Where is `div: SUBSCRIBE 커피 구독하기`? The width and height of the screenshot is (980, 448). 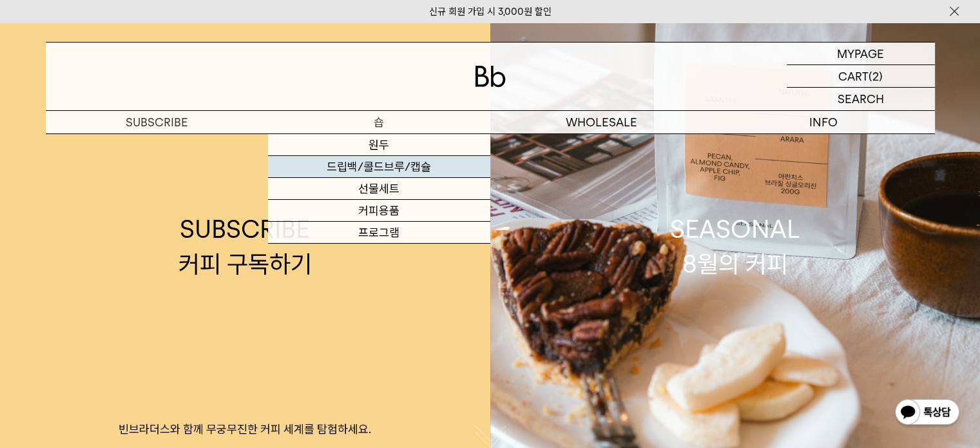
div: SUBSCRIBE 커피 구독하기 is located at coordinates (245, 246).